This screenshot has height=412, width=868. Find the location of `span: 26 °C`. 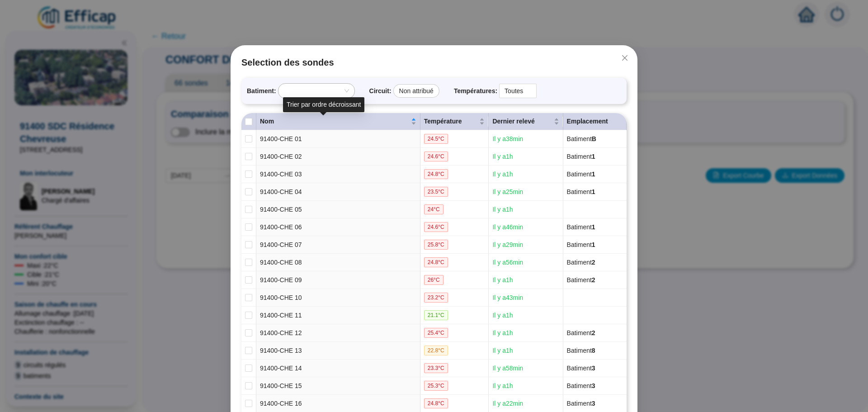

span: 26 °C is located at coordinates (434, 280).